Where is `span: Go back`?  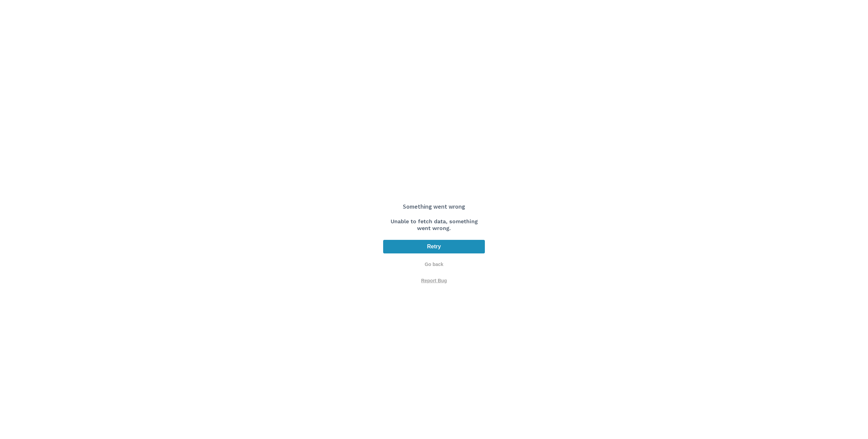 span: Go back is located at coordinates (434, 264).